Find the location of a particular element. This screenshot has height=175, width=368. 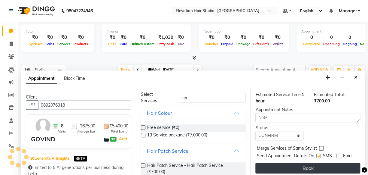

span: Due is located at coordinates (181, 44).